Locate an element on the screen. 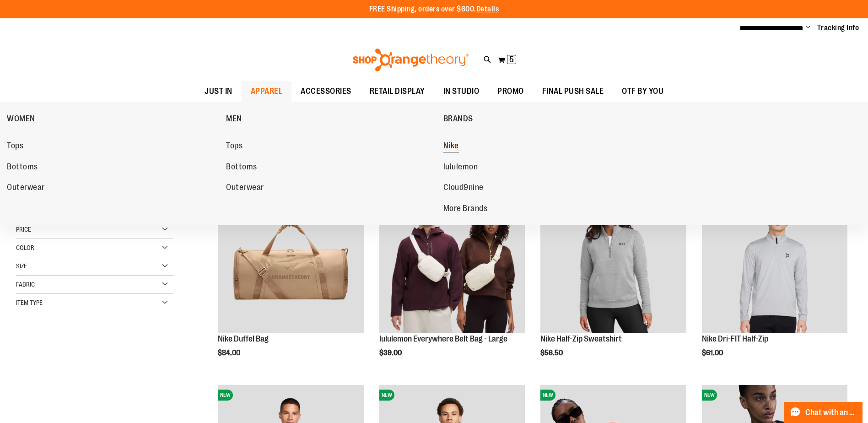 This screenshot has height=423, width=868. a: Nike Dri-FIT Half-ZipNEW is located at coordinates (775, 261).